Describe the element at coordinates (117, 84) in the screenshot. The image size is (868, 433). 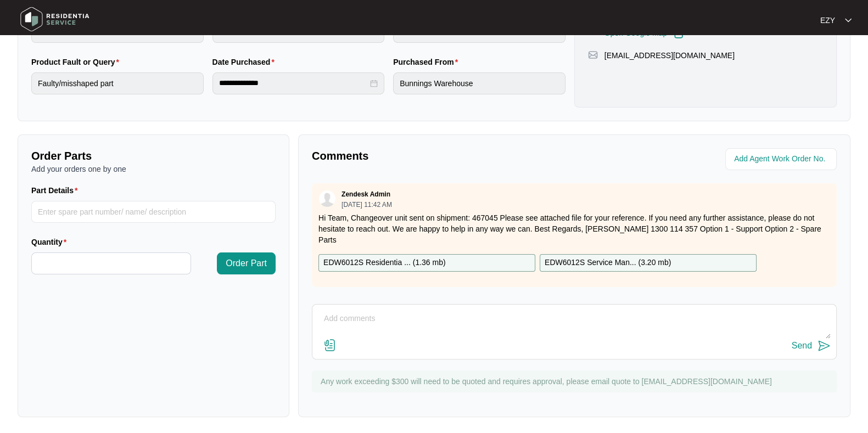
I see `input: Product Fault or Query` at that location.